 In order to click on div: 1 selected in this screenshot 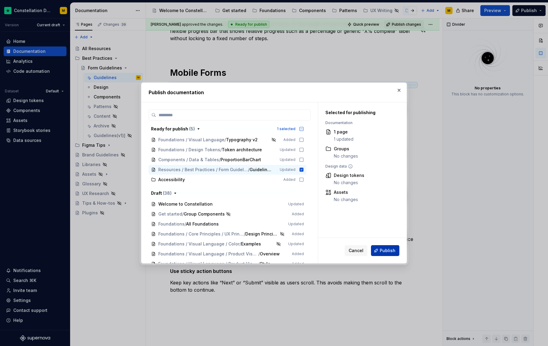, I will do `click(286, 129)`.